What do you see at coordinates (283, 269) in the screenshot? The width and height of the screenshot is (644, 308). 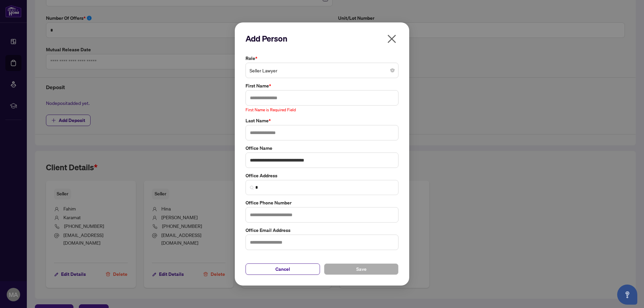 I see `span: Cancel` at bounding box center [283, 269].